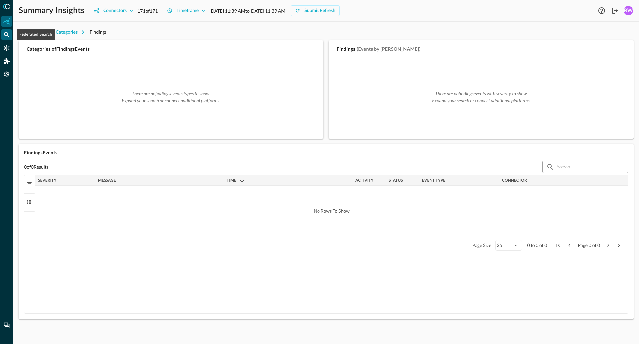 This screenshot has width=639, height=344. What do you see at coordinates (113, 11) in the screenshot?
I see `button: Connectors` at bounding box center [113, 11].